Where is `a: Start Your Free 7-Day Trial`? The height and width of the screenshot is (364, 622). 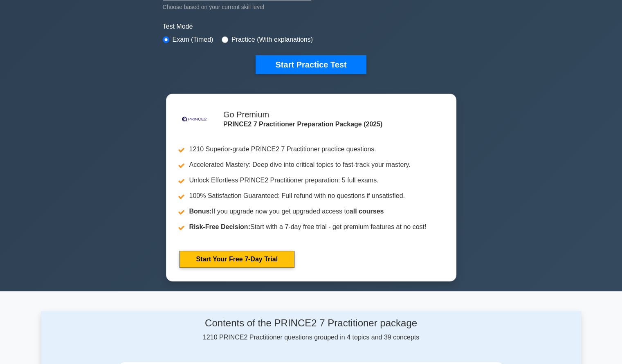
a: Start Your Free 7-Day Trial is located at coordinates (237, 259).